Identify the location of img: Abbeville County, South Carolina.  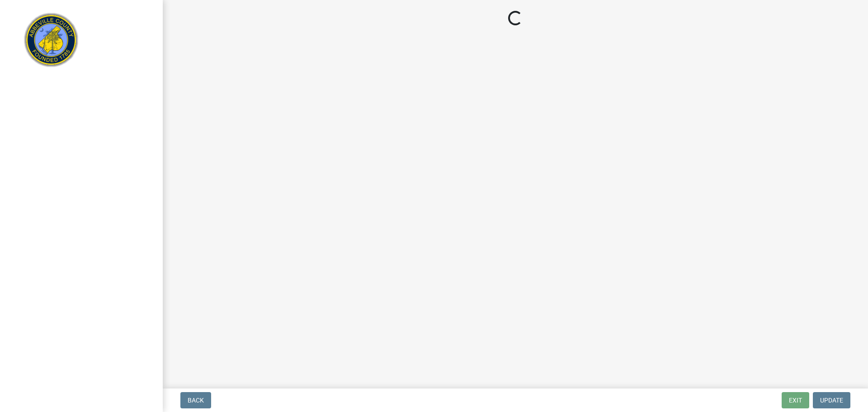
(51, 43).